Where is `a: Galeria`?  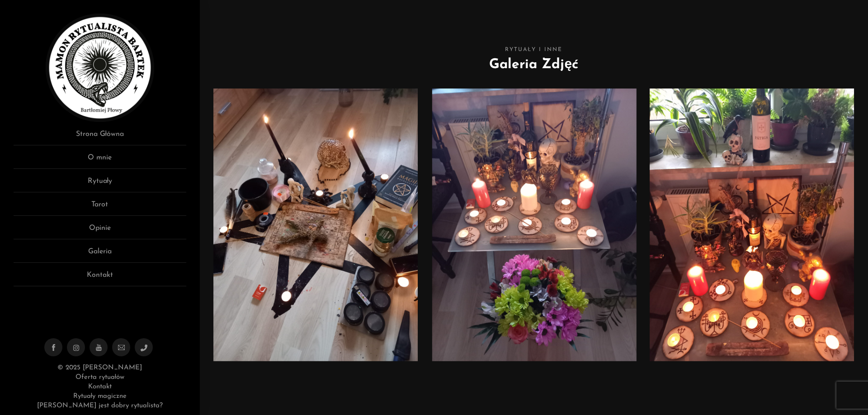
a: Galeria is located at coordinates (100, 254).